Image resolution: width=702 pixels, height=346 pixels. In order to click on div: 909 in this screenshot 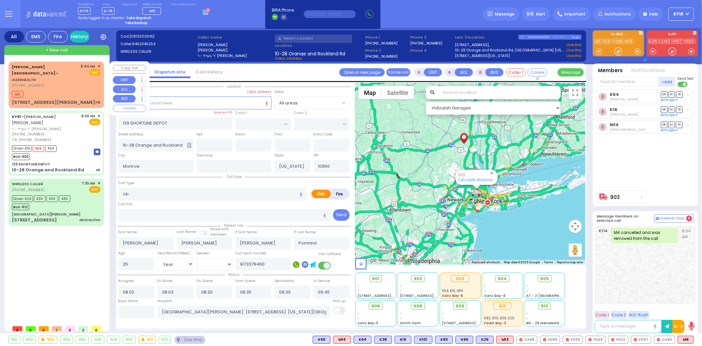, I will do `click(129, 339)`.